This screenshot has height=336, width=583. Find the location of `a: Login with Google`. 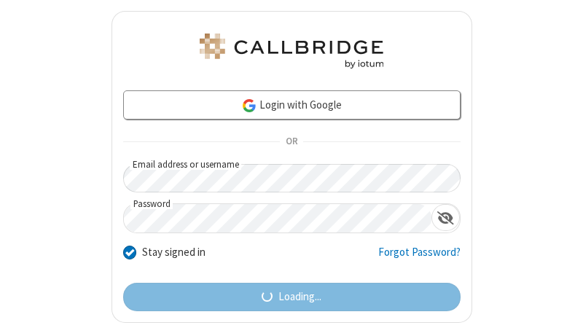

a: Login with Google is located at coordinates (292, 105).